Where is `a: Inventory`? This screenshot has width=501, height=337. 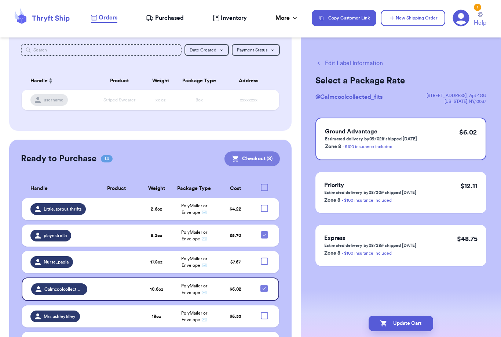 a: Inventory is located at coordinates (230, 18).